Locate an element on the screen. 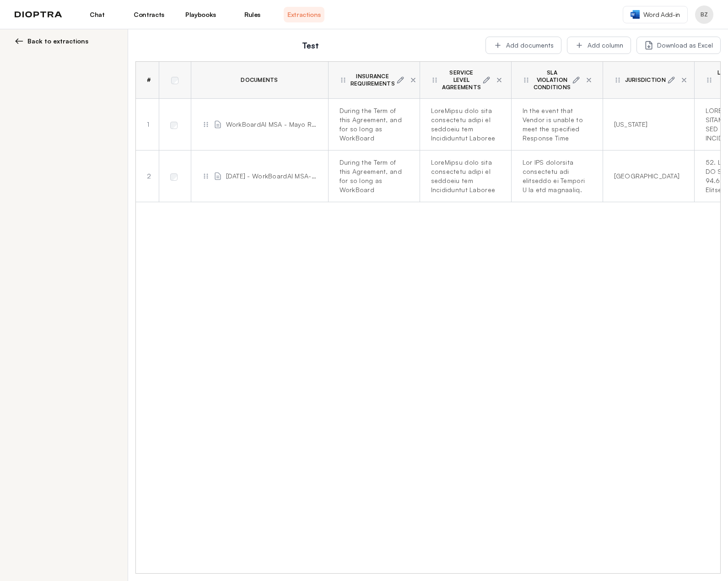 This screenshot has height=581, width=728. span: Service Level Agreements is located at coordinates (462, 80).